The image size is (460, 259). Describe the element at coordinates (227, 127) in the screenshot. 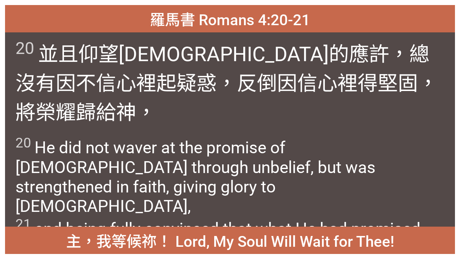

I see `wg1743: ，將榮耀` at that location.